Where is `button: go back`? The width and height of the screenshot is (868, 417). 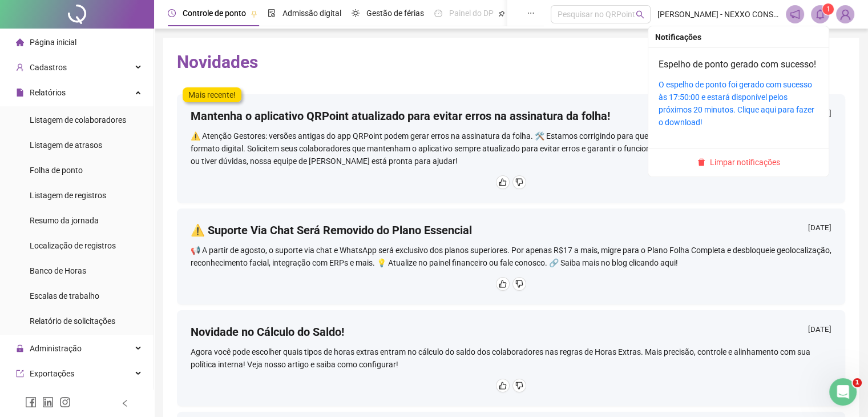
button: go back is located at coordinates (18, 15).